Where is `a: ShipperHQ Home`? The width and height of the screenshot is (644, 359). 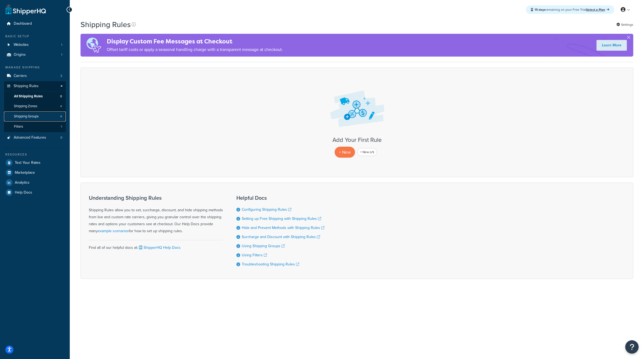 a: ShipperHQ Home is located at coordinates (26, 9).